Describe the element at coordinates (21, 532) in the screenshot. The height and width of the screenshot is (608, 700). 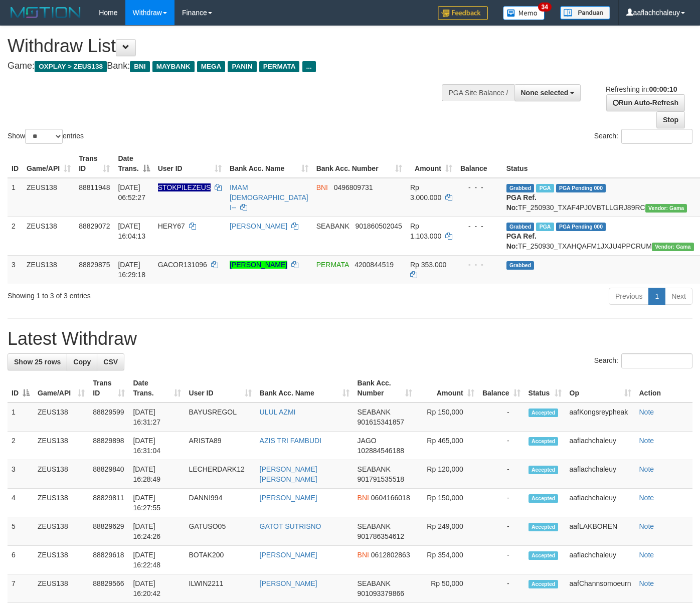
I see `td: 5` at that location.